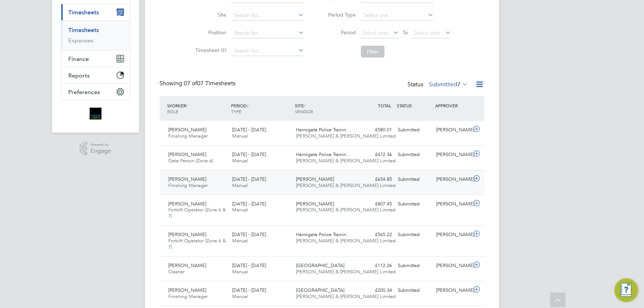 This screenshot has width=644, height=308. Describe the element at coordinates (324, 108) in the screenshot. I see `div: SITE` at that location.